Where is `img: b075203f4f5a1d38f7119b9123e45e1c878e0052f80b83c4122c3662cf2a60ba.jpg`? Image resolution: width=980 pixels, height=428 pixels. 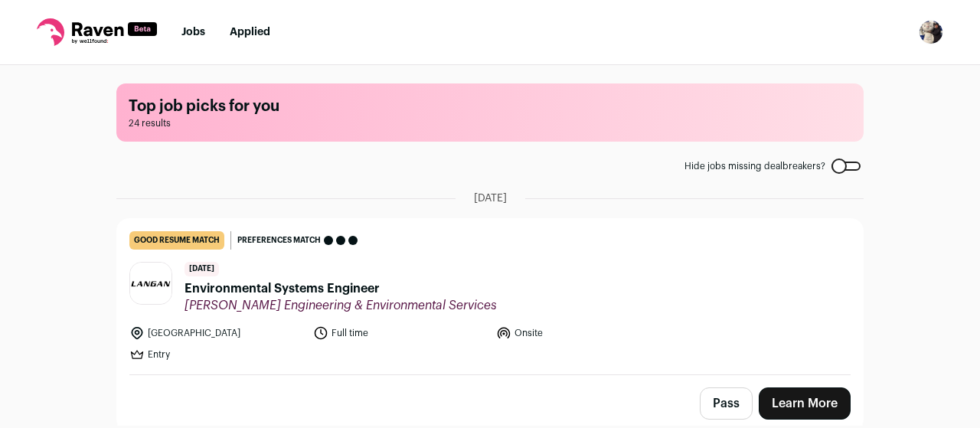
img: b075203f4f5a1d38f7119b9123e45e1c878e0052f80b83c4122c3662cf2a60ba.jpg is located at coordinates (151, 284).